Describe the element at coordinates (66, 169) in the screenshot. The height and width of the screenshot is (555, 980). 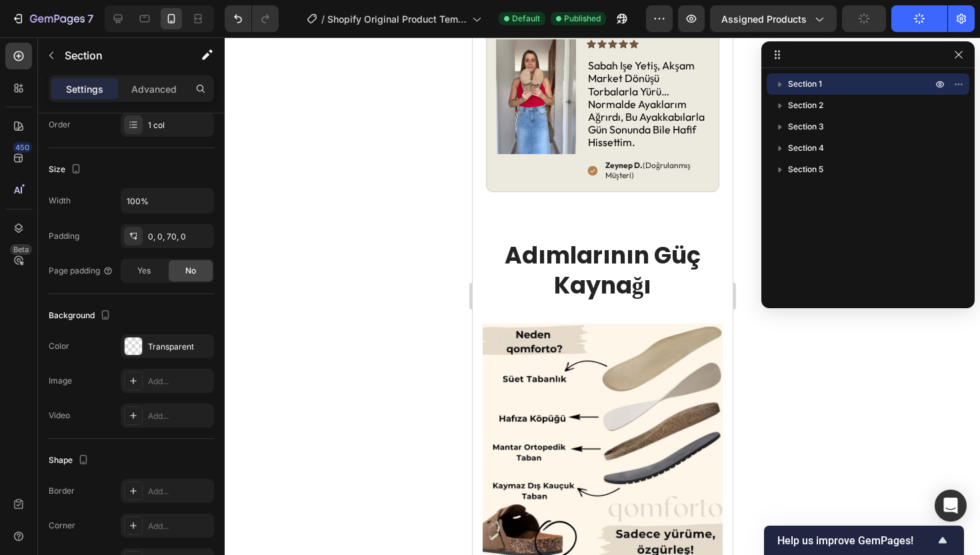
I see `div: Size` at that location.